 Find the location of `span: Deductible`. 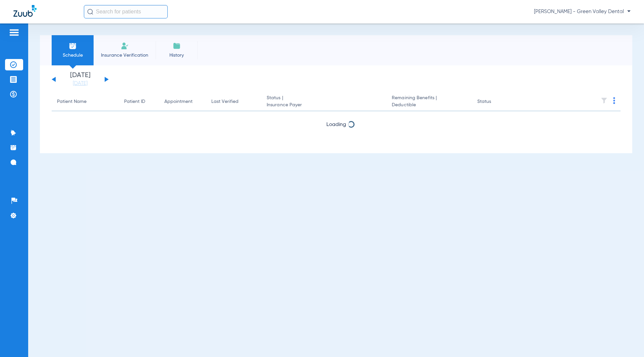

span: Deductible is located at coordinates (429, 105).